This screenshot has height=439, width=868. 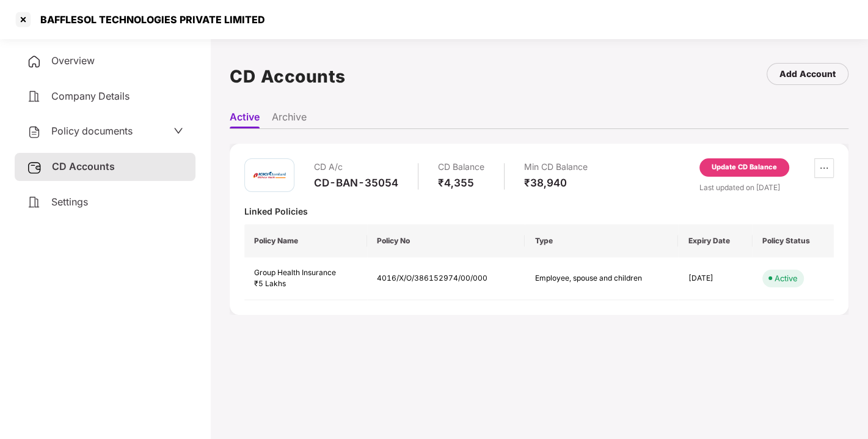 I want to click on div: Group Health Insurance, so click(x=305, y=273).